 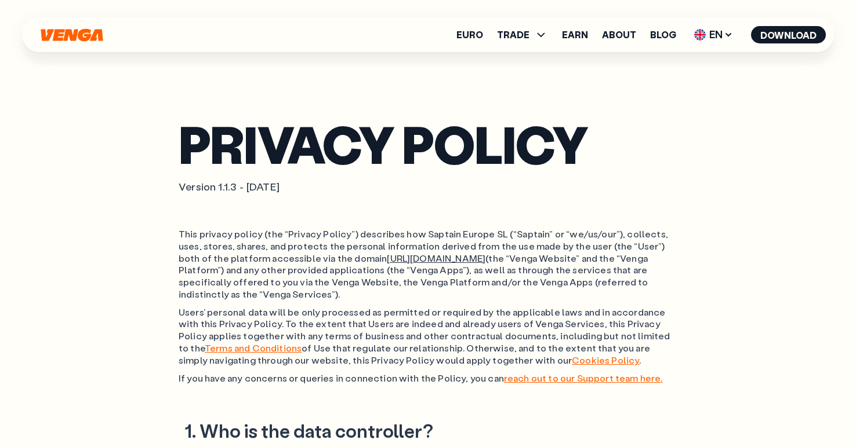 What do you see at coordinates (788, 35) in the screenshot?
I see `button: Download` at bounding box center [788, 35].